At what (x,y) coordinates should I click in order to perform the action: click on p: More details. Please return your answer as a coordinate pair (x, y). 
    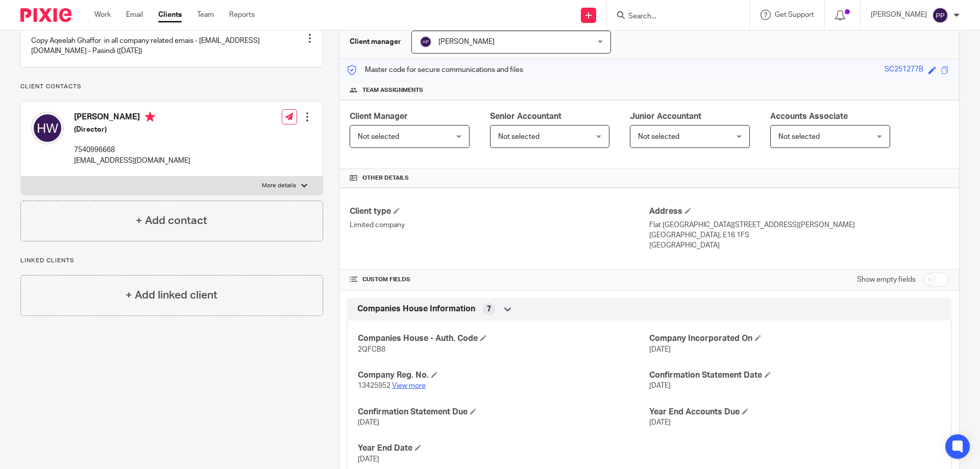
    Looking at the image, I should click on (278, 186).